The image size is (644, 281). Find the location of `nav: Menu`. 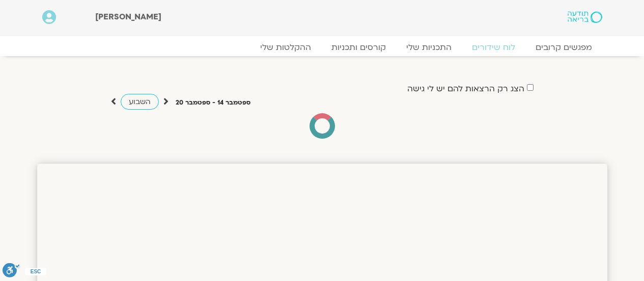

nav: Menu is located at coordinates (323, 48).